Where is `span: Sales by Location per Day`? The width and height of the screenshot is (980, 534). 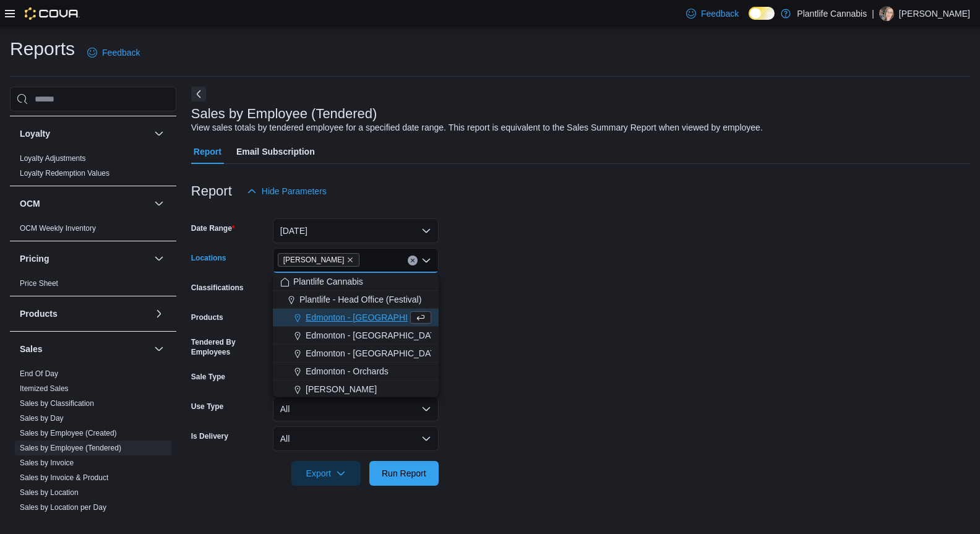
span: Sales by Location per Day is located at coordinates (63, 507).